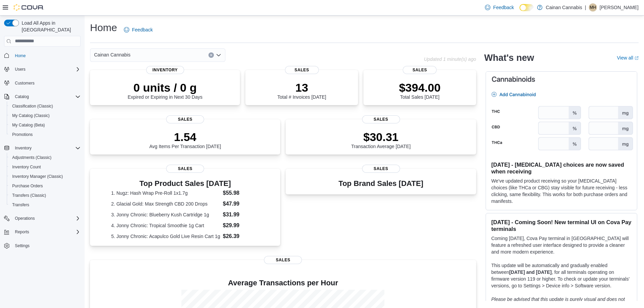  Describe the element at coordinates (593, 7) in the screenshot. I see `div: Michelle Hodgson` at that location.